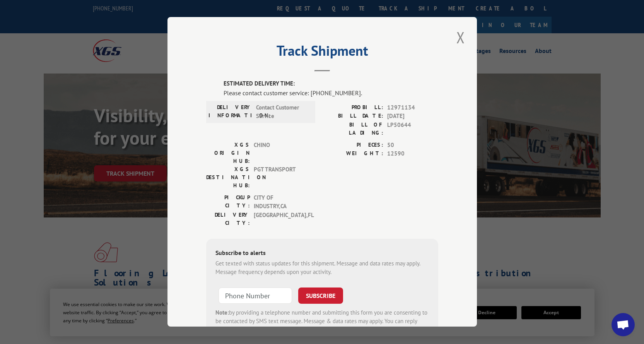 Image resolution: width=644 pixels, height=344 pixels. I want to click on h2: Track Shipment, so click(322, 53).